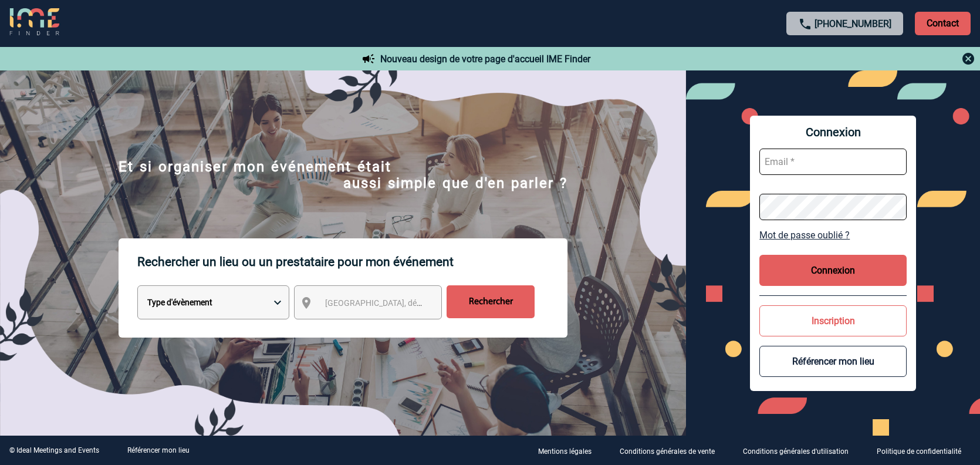  What do you see at coordinates (667, 451) in the screenshot?
I see `p: Conditions générales de vente` at bounding box center [667, 451].